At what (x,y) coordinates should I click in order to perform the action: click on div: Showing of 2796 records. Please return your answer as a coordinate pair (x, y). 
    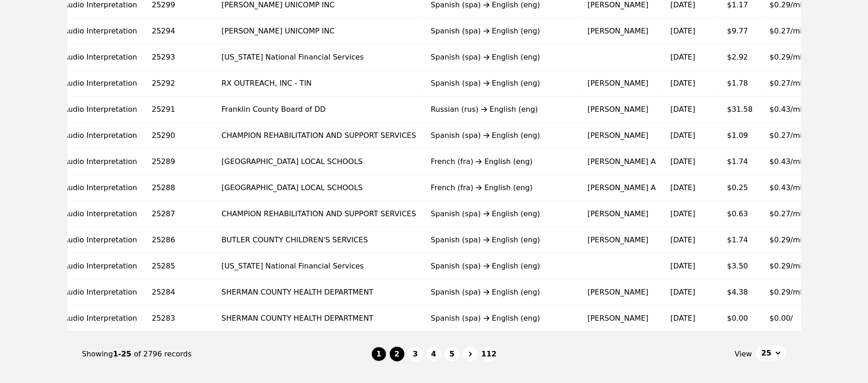
    Looking at the image, I should click on (227, 355).